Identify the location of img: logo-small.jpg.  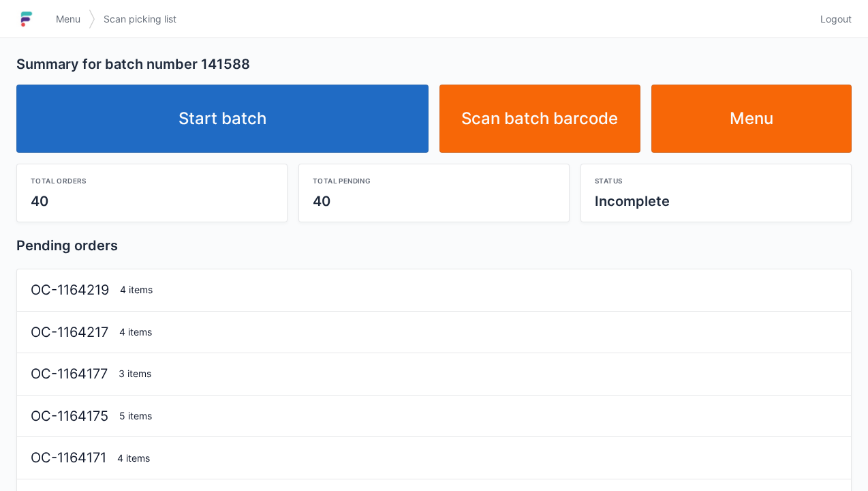
(27, 19).